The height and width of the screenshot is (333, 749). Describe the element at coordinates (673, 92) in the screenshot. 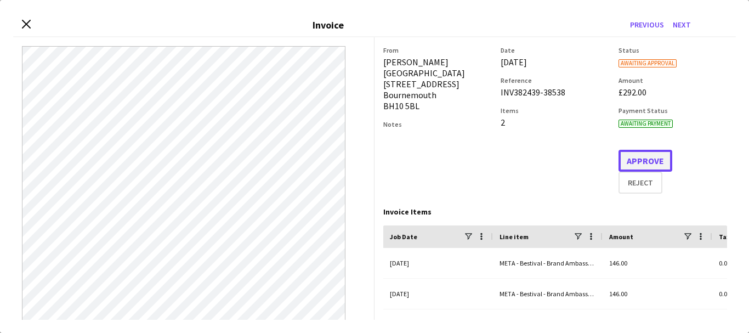

I see `div: £292.00` at that location.